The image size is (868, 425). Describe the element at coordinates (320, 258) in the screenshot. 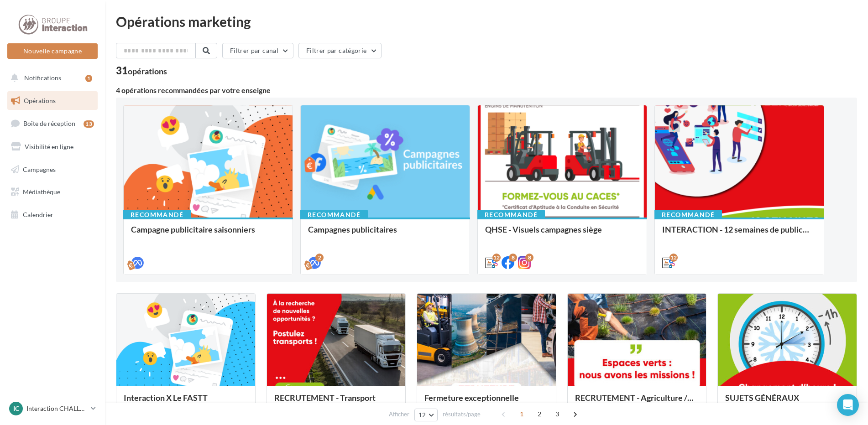

I see `div: 2` at that location.